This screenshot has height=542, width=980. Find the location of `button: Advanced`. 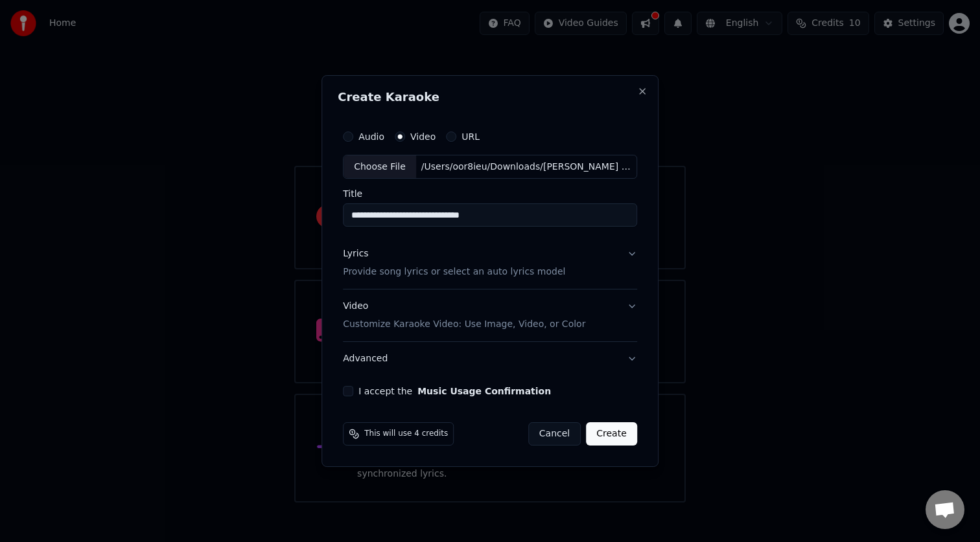

button: Advanced is located at coordinates (490, 359).